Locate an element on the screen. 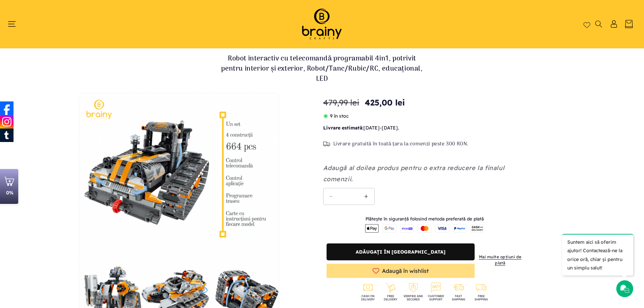 Image resolution: width=644 pixels, height=308 pixels. a: Brainy Crafts is located at coordinates (322, 24).